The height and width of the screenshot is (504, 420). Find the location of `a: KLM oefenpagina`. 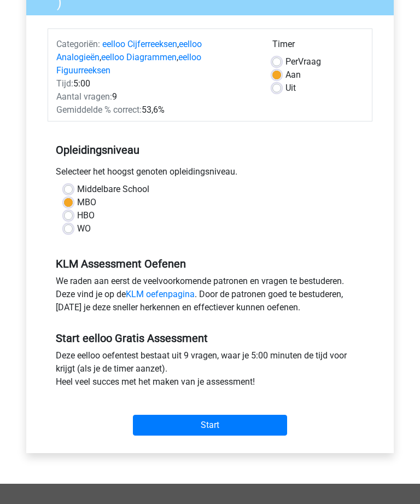

a: KLM oefenpagina is located at coordinates (161, 294).